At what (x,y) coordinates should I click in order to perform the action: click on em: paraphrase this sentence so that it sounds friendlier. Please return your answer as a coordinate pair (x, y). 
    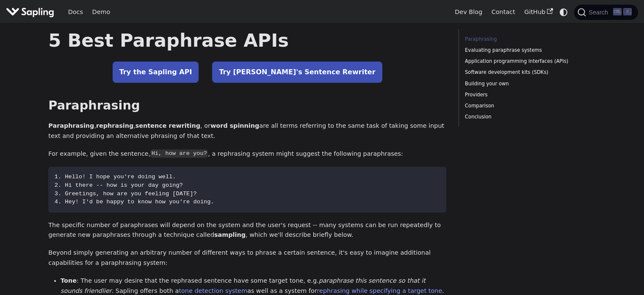
    Looking at the image, I should click on (243, 285).